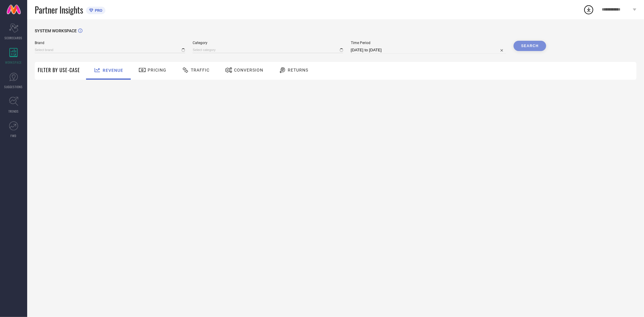  Describe the element at coordinates (157, 70) in the screenshot. I see `span: Pricing` at that location.